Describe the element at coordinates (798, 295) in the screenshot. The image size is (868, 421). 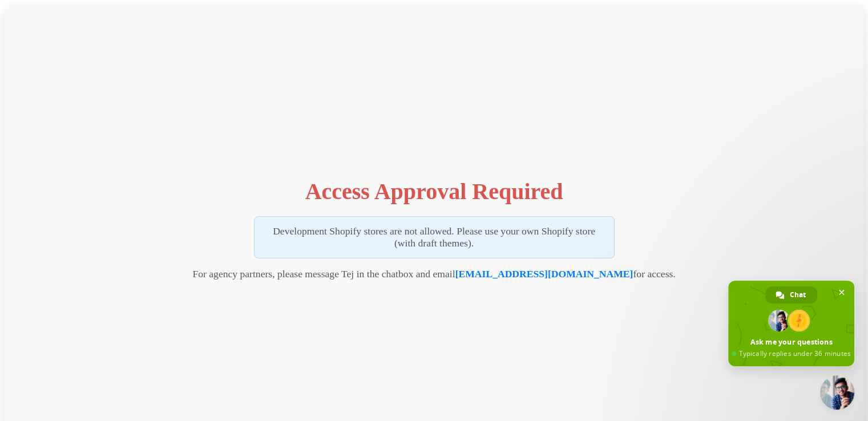
I see `span: Chat` at that location.